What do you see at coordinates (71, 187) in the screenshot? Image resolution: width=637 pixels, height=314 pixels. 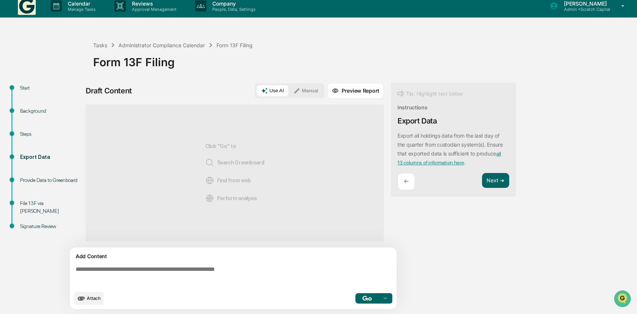 I see `a: Powered byPylon` at bounding box center [71, 187].